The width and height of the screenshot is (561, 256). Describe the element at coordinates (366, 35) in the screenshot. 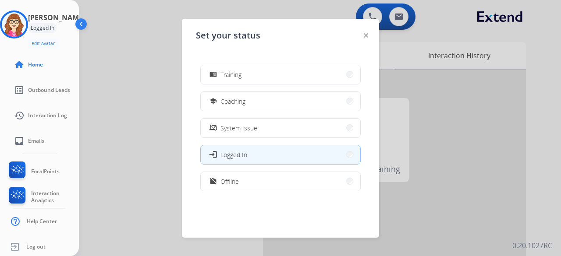

I see `img: close-button` at that location.